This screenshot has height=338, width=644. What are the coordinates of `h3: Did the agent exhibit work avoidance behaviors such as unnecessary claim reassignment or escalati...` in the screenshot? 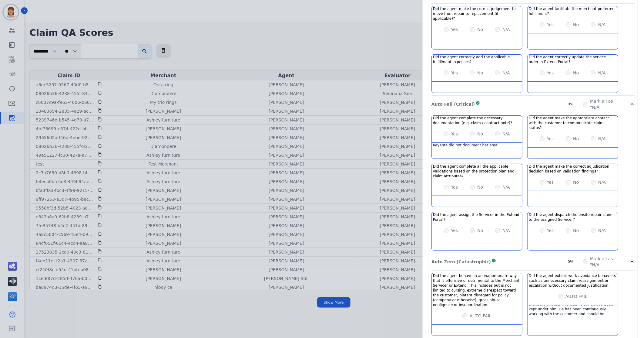 It's located at (573, 280).